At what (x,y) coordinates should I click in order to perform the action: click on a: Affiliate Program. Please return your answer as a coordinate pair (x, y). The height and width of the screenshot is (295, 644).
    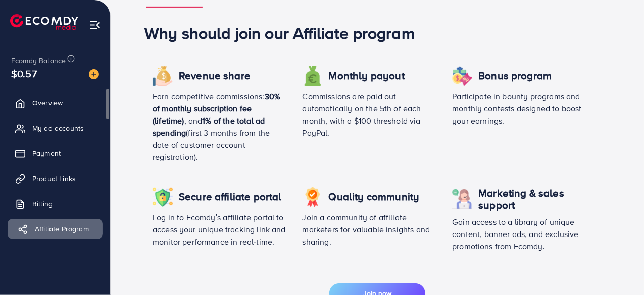
    Looking at the image, I should click on (55, 229).